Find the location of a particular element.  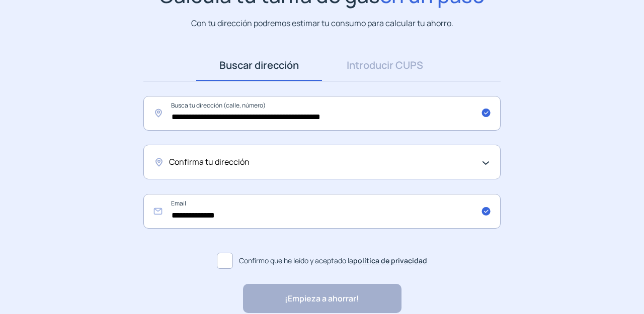

p: Con tu dirección podremos estimar tu consumo para calcular tu ahorro. is located at coordinates (322, 23).